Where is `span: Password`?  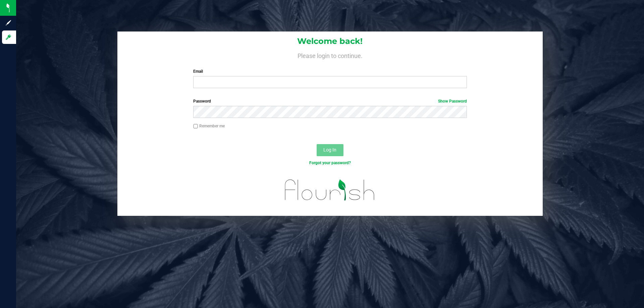 span: Password is located at coordinates (202, 101).